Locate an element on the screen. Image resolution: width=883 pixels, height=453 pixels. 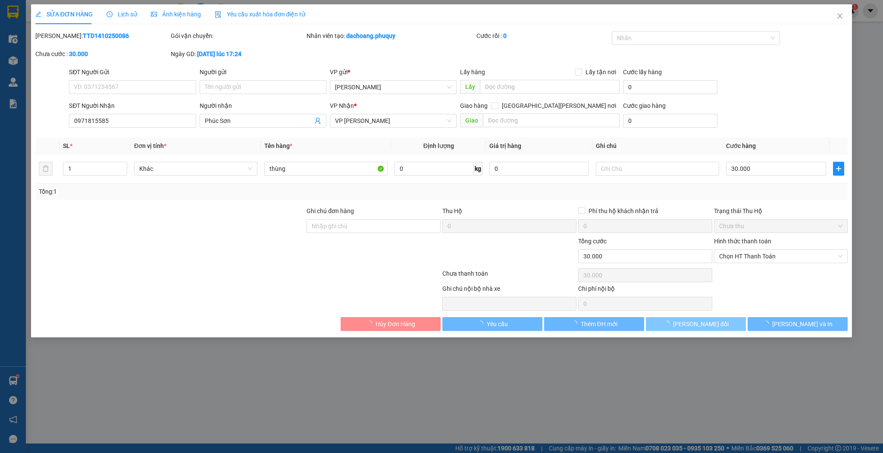
span: Giao is located at coordinates (471, 120).